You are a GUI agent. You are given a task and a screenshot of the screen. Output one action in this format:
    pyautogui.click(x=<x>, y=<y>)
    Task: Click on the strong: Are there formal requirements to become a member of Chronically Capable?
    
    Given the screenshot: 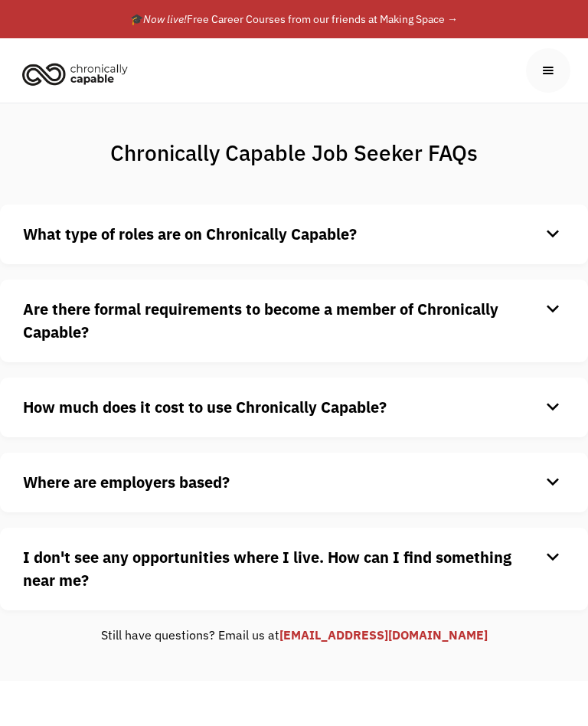 What is the action you would take?
    pyautogui.click(x=260, y=320)
    